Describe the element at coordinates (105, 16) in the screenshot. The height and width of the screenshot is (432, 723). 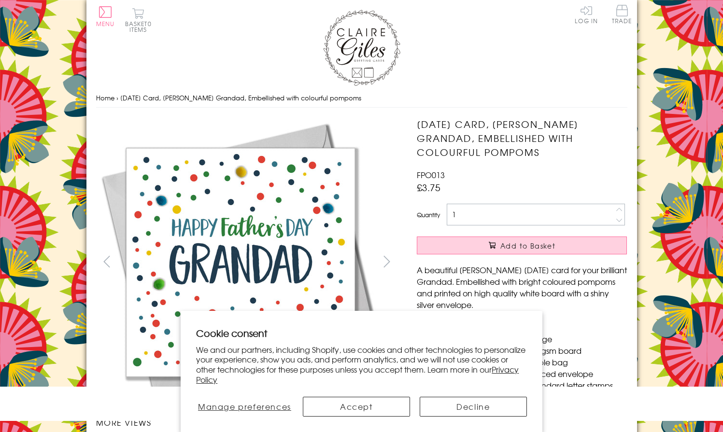
I see `button: Menu` at that location.